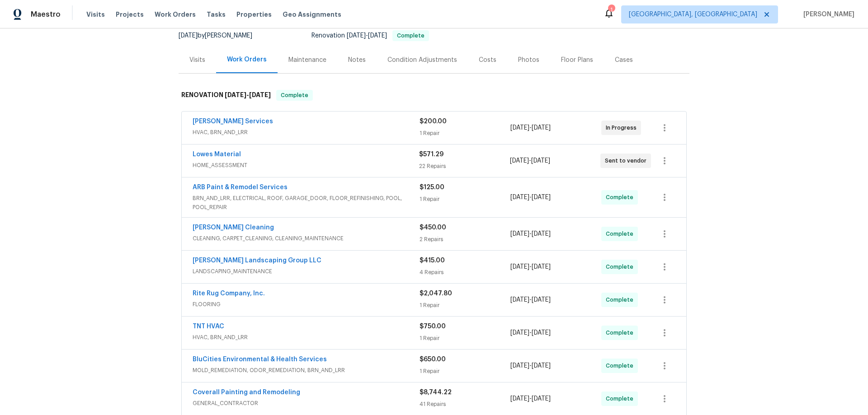 The image size is (868, 415). Describe the element at coordinates (623, 128) in the screenshot. I see `span: In Progress` at that location.